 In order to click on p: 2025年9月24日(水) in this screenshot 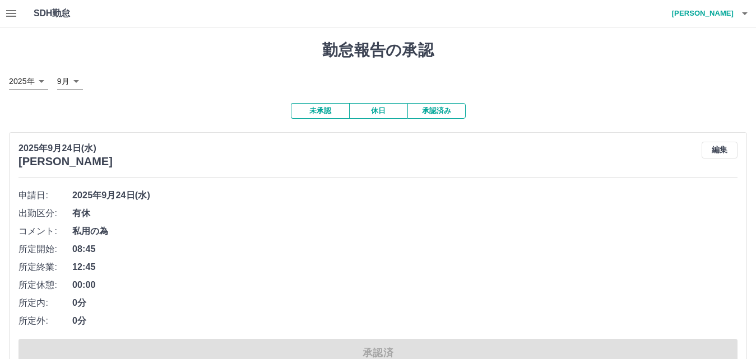, I will do `click(66, 148)`.